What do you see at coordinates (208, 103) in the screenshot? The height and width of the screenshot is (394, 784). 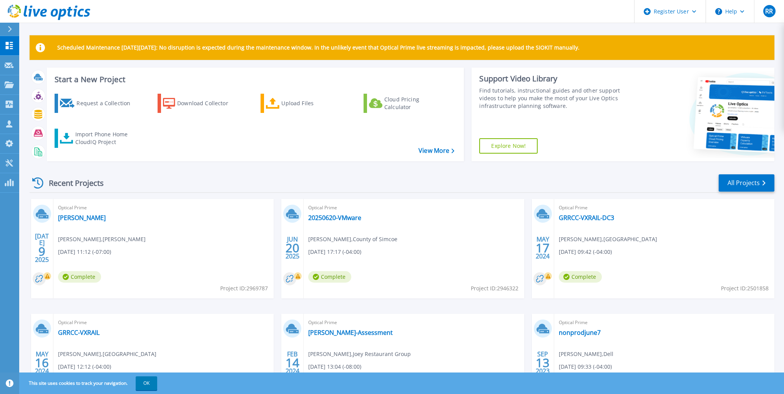 I see `div: Download Collector` at bounding box center [208, 103].